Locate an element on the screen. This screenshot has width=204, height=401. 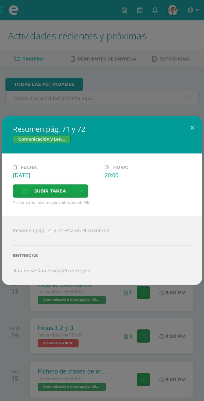
div: Resumen pág. 71 y 72 esta en el cuaderno is located at coordinates (102, 251).